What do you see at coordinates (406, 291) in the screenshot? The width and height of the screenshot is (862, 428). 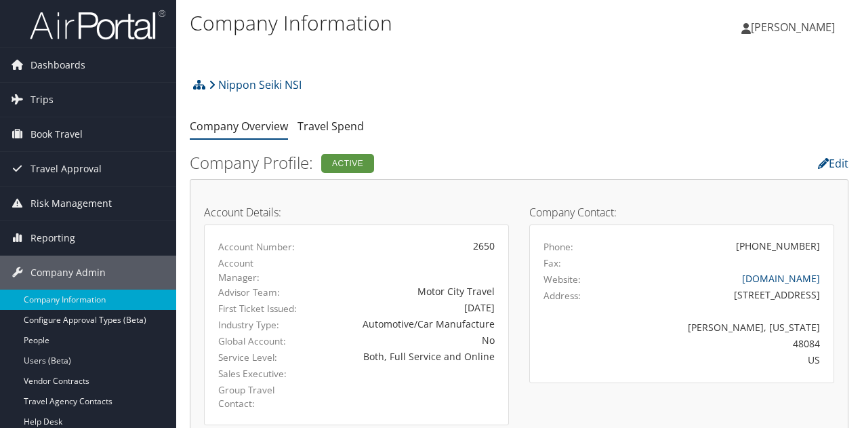 I see `div: Motor City Travel` at bounding box center [406, 291].